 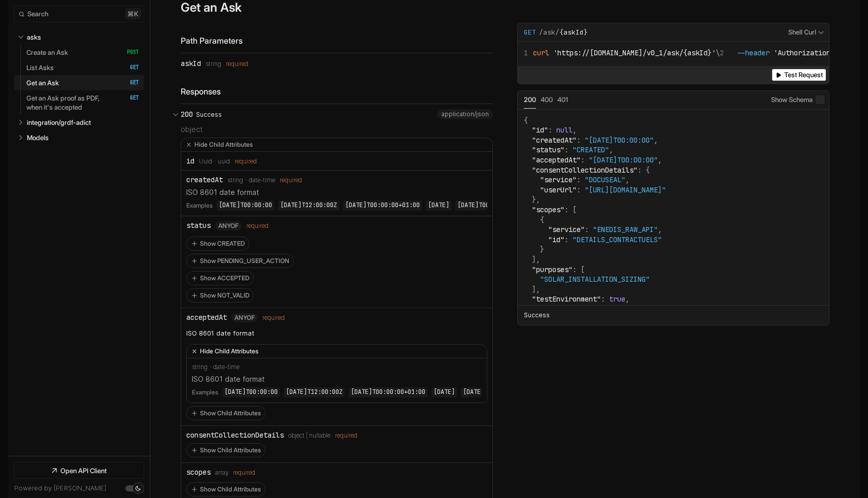 I want to click on em: {askId}, so click(x=573, y=32).